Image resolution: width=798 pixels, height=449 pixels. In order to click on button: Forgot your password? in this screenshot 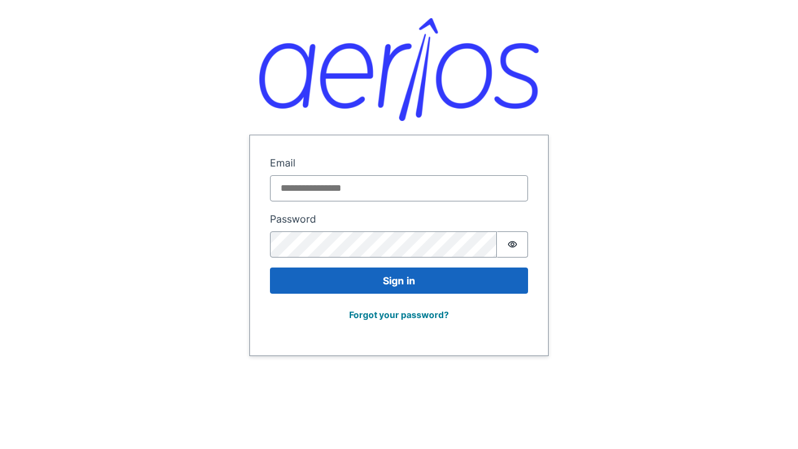, I will do `click(399, 314)`.